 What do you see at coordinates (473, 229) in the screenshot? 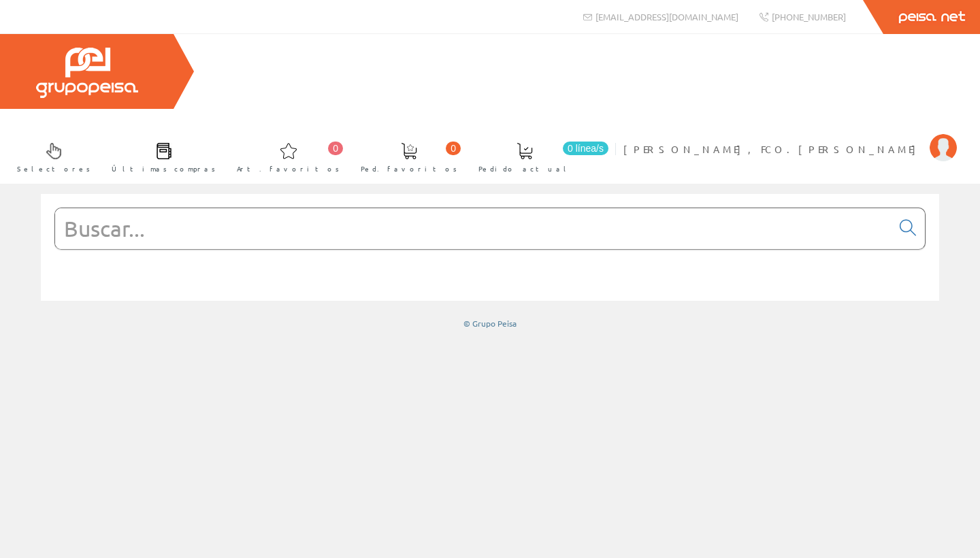
I see `input: Buscar...` at bounding box center [473, 229].